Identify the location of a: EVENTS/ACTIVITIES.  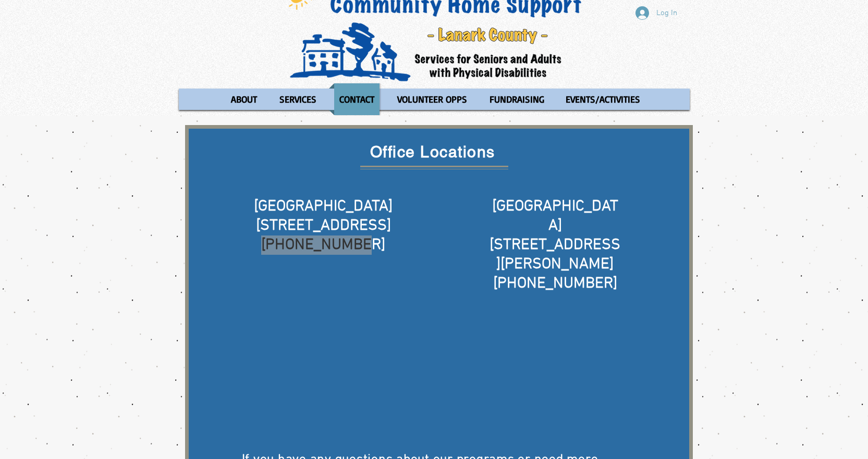
(603, 99).